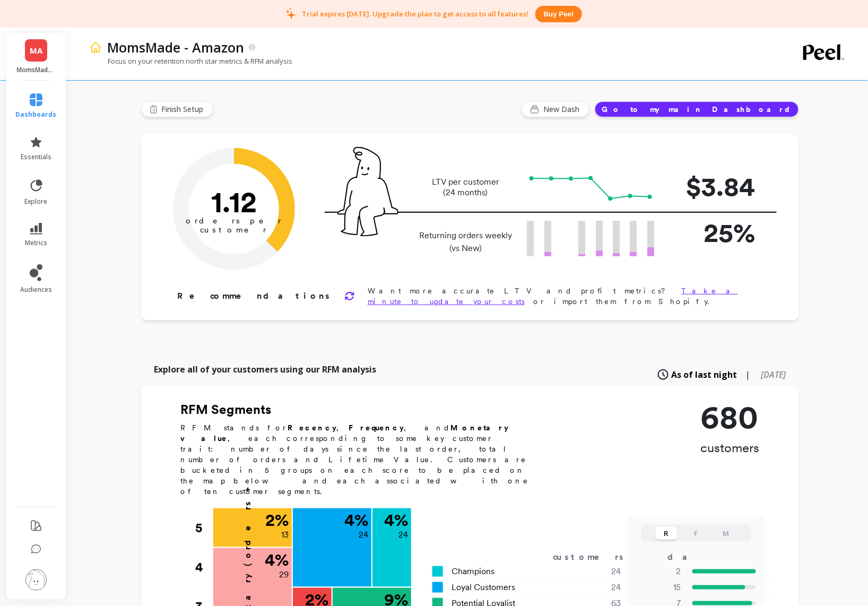  What do you see at coordinates (183, 109) in the screenshot?
I see `span: Finish Setup` at bounding box center [183, 109].